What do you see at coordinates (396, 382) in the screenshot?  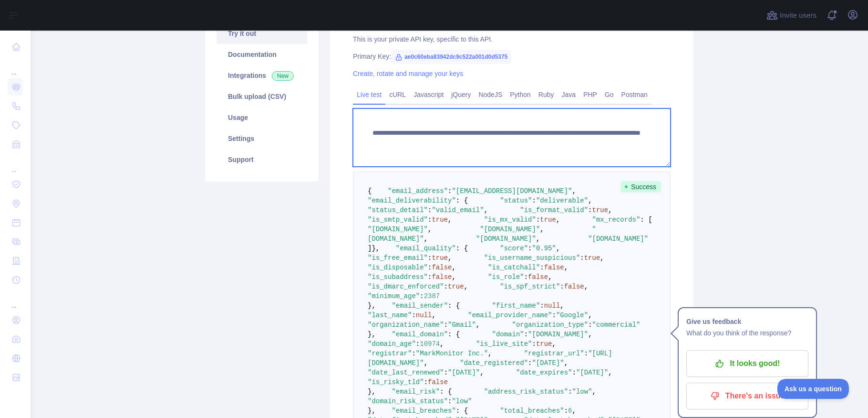 I see `span: "is_risky_tld"` at bounding box center [396, 382].